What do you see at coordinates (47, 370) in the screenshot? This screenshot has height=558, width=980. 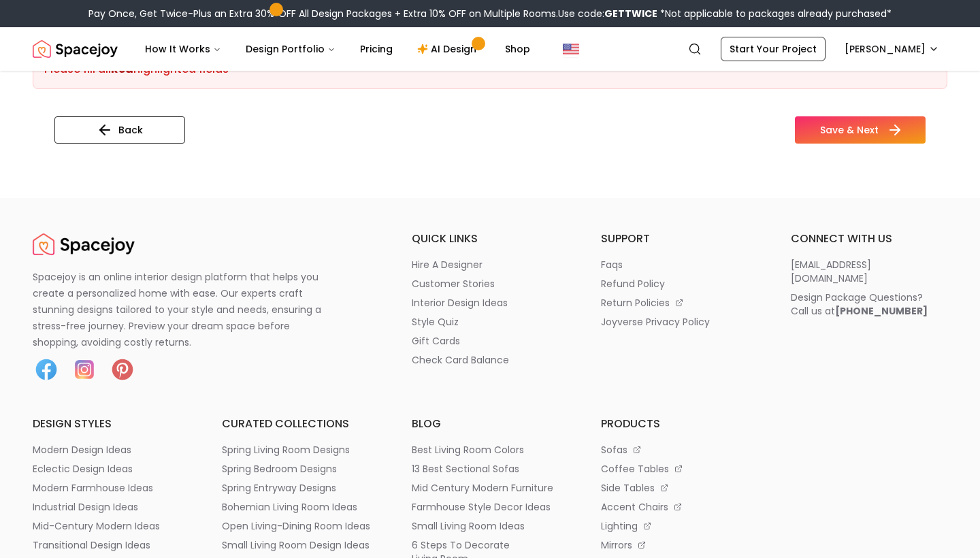 I see `a: Facebook icon` at bounding box center [47, 370].